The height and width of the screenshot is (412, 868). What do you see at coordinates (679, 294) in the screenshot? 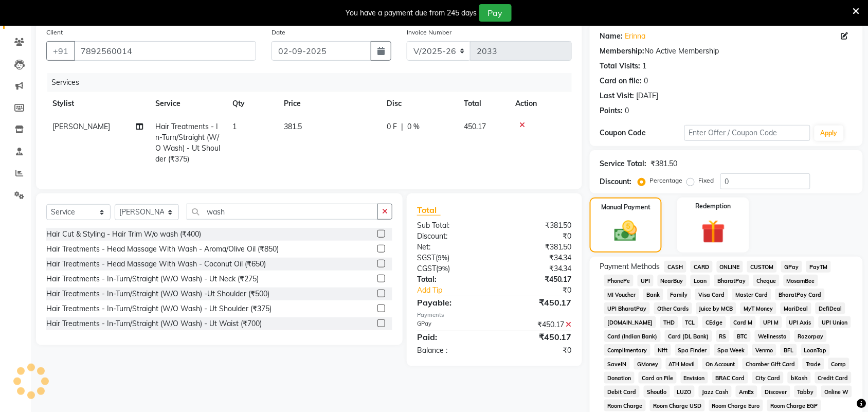
I see `span: Family` at bounding box center [679, 294].